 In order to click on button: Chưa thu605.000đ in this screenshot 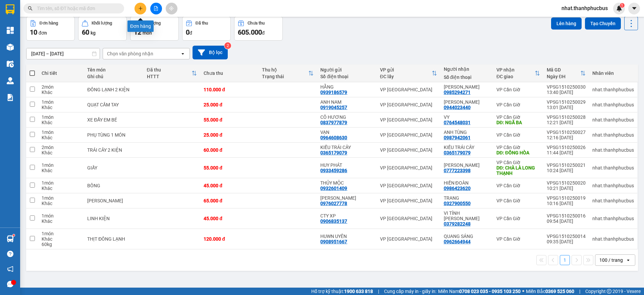, I will do `click(258, 28)`.